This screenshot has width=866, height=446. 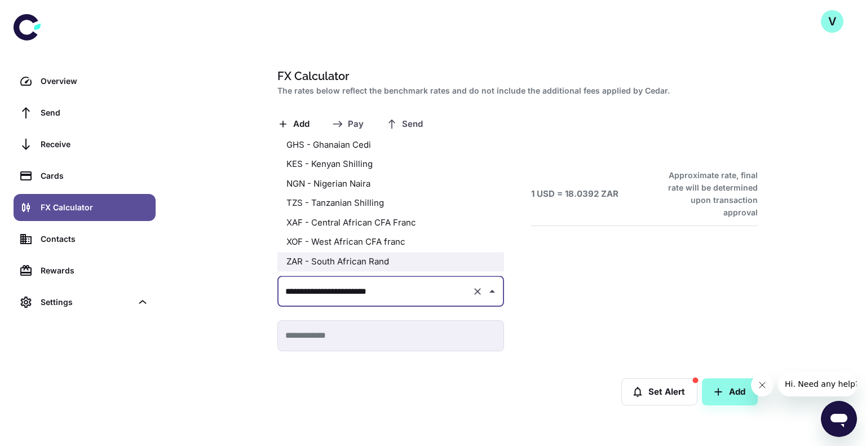 I want to click on li: GHS - Ghanaian Cedi, so click(x=391, y=145).